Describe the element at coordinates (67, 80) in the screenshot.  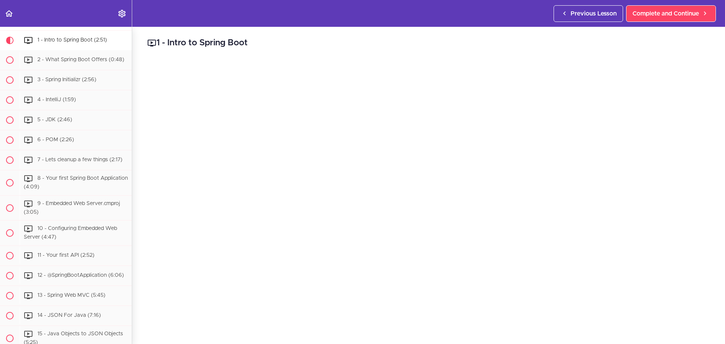
I see `span: 3 - Spring Initializr (2:56)` at that location.